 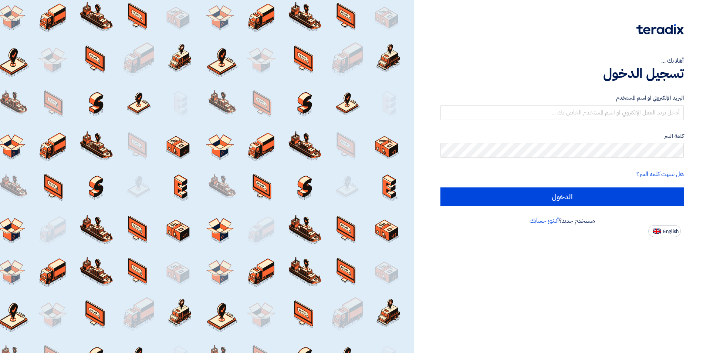 I want to click on label: البريد الإلكتروني او اسم المستخدم, so click(x=562, y=98).